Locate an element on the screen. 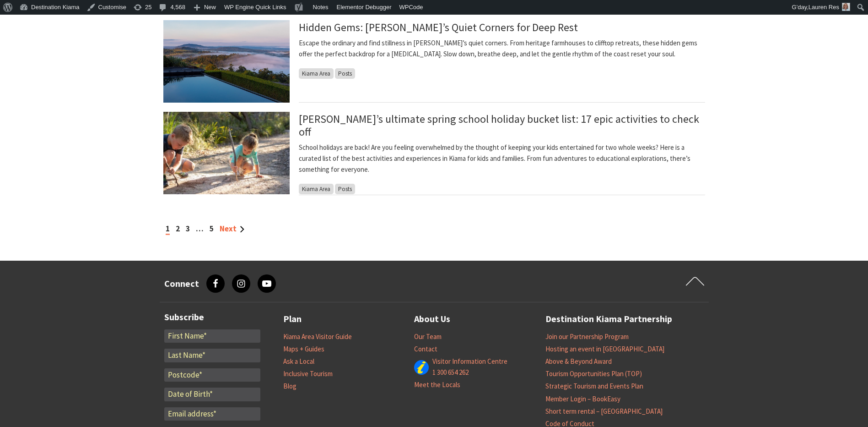 The height and width of the screenshot is (427, 868). a: Above & Beyond Award is located at coordinates (578, 361).